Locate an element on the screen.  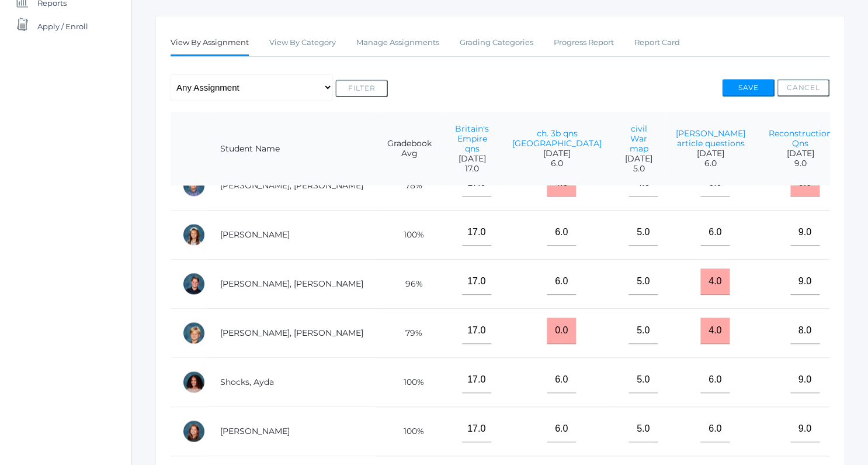
span: Apply / Enroll is located at coordinates (63, 26).